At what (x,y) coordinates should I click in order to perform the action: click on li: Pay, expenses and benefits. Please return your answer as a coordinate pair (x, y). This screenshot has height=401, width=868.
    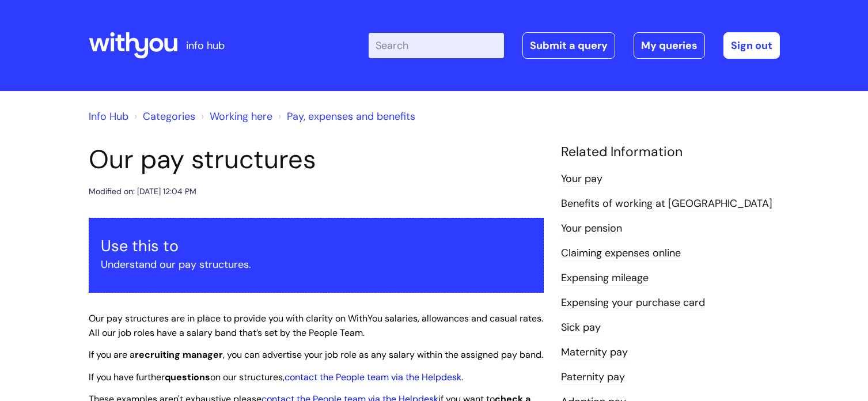
    Looking at the image, I should click on (345, 116).